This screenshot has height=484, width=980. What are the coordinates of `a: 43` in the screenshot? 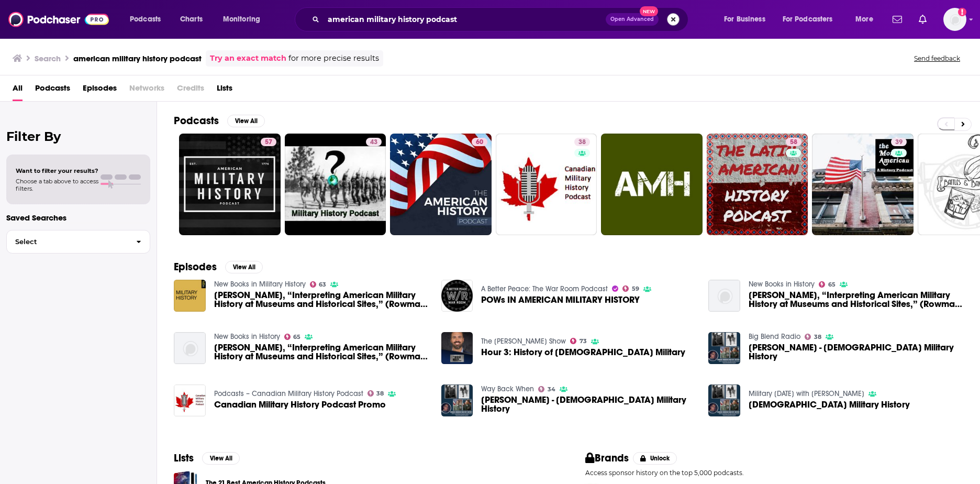 It's located at (374, 142).